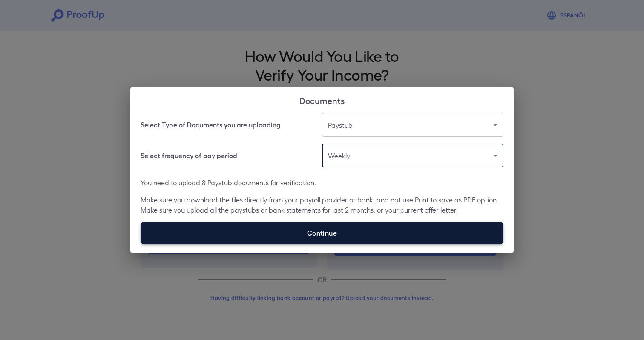 The width and height of the screenshot is (644, 340). Describe the element at coordinates (322, 233) in the screenshot. I see `label: Continue` at that location.